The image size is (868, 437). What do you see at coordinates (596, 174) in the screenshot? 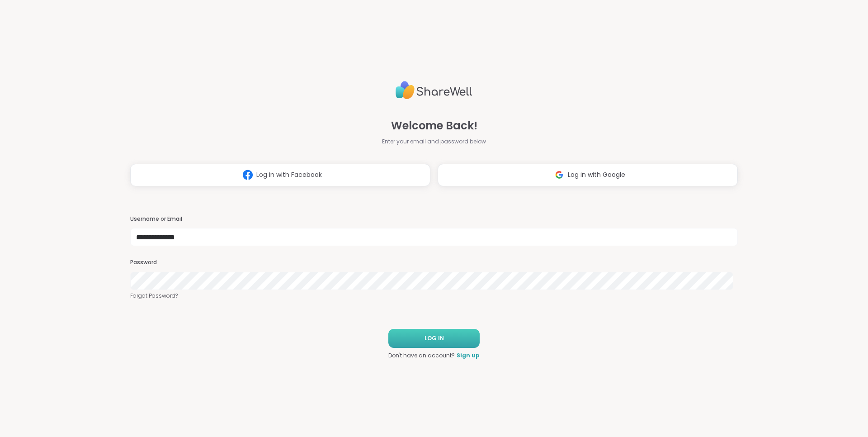
I see `span: Log in with Google` at bounding box center [596, 174].